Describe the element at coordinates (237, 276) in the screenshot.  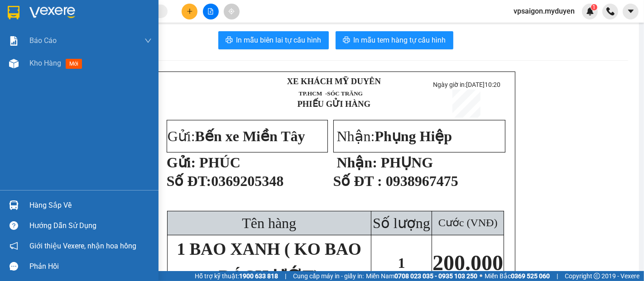
I see `span: Hỗ trợ kỹ thuật:` at that location.